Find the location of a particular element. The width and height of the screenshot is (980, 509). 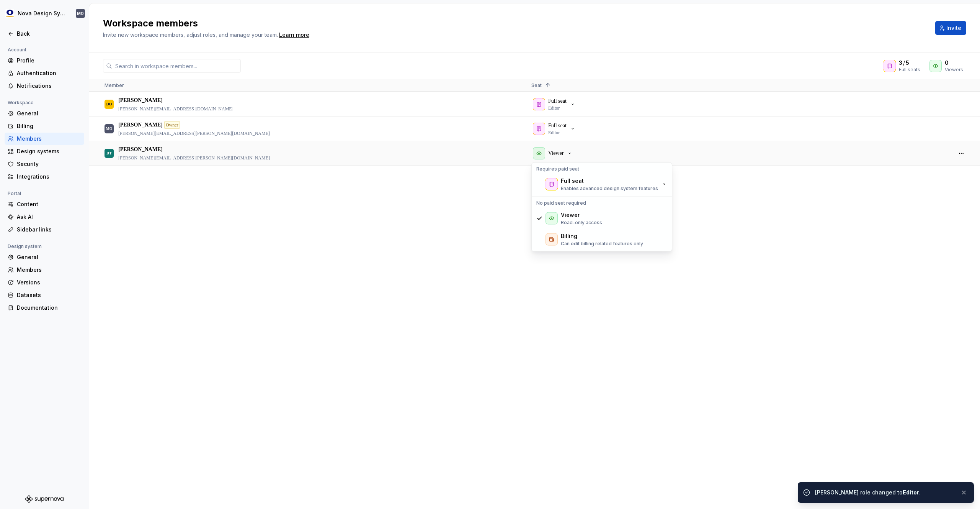

div: Full seats is located at coordinates (909, 70).